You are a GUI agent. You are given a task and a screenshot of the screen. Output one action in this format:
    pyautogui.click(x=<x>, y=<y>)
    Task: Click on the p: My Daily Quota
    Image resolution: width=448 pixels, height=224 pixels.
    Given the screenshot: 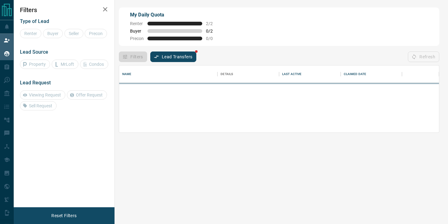 What is the action you would take?
    pyautogui.click(x=175, y=15)
    